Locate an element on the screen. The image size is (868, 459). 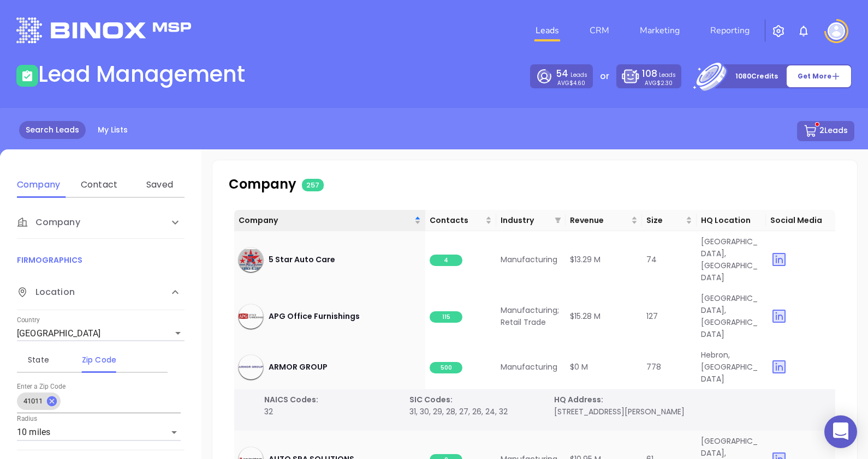
span: 500 is located at coordinates (446, 368).